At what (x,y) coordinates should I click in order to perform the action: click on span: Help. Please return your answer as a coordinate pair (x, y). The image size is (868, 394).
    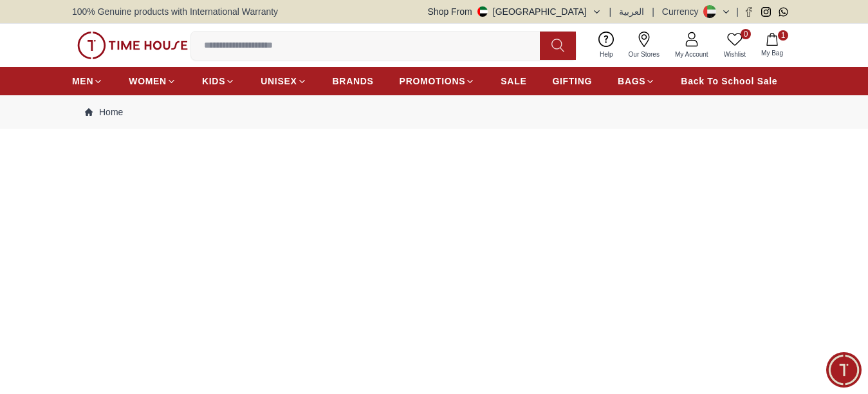
    Looking at the image, I should click on (606, 54).